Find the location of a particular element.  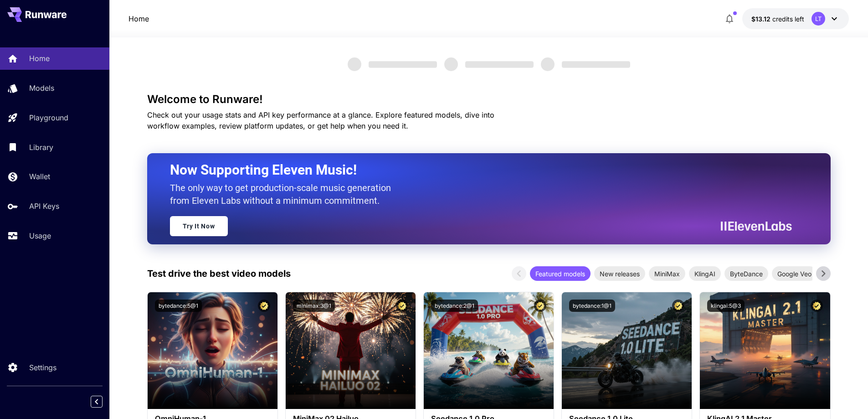

span: $13.12 is located at coordinates (762, 19).